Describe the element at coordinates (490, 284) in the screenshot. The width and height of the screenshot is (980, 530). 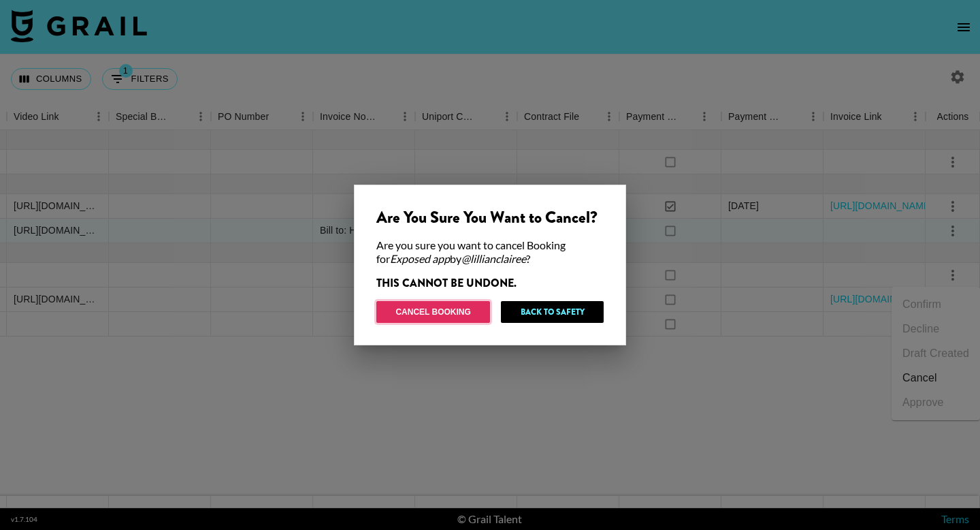
I see `div: THIS CANNOT BE UNDONE.` at that location.